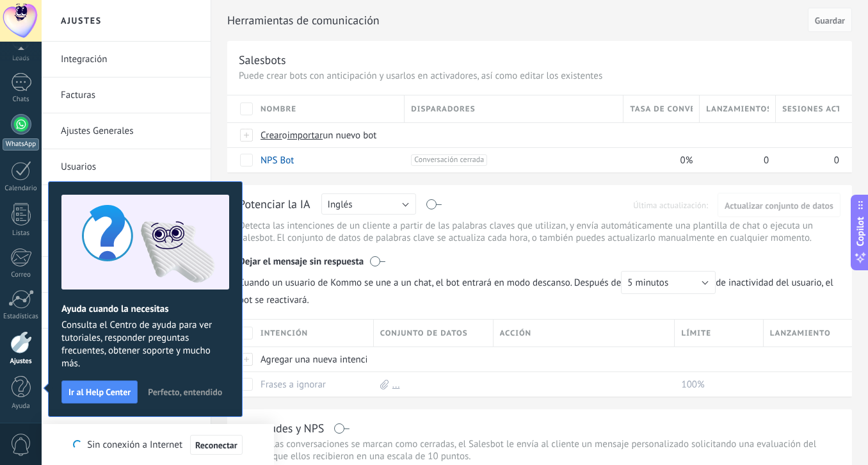 The image size is (868, 465). I want to click on div: Chats, so click(22, 99).